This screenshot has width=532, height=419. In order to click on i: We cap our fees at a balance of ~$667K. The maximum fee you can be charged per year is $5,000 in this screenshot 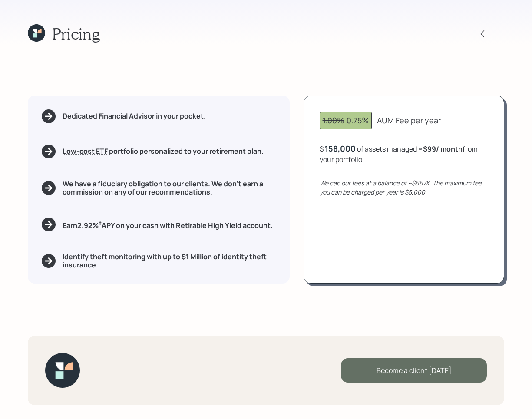, I will do `click(400, 187)`.